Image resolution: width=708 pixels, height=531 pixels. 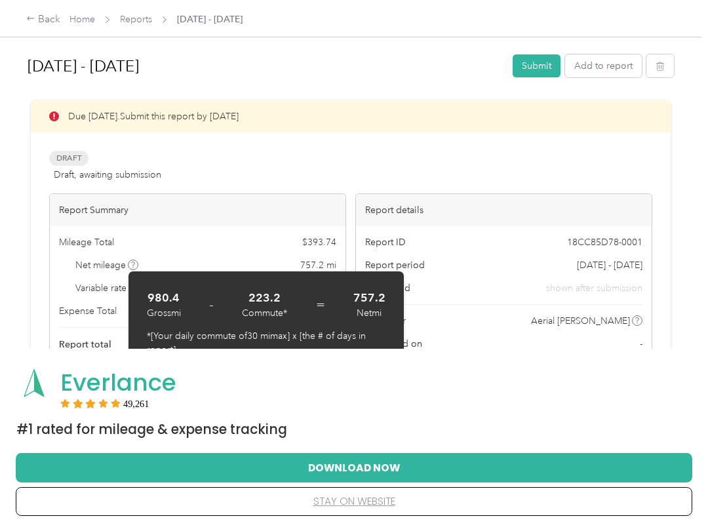 I want to click on img: App logo, so click(x=34, y=383).